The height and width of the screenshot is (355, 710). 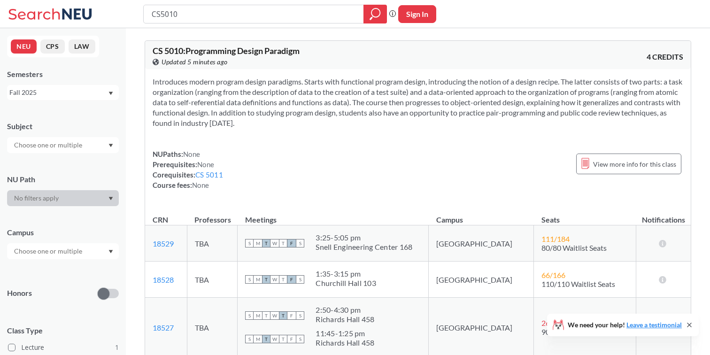 I want to click on th: Professors, so click(x=212, y=215).